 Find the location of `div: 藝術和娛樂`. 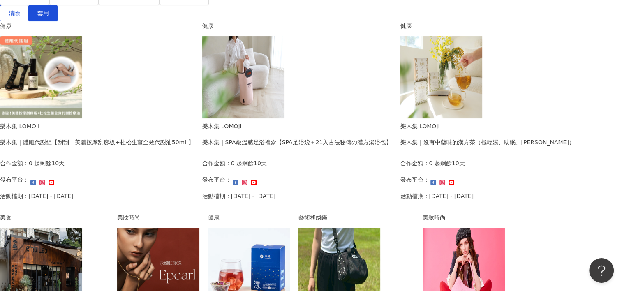

div: 藝術和娛樂 is located at coordinates (356, 217).